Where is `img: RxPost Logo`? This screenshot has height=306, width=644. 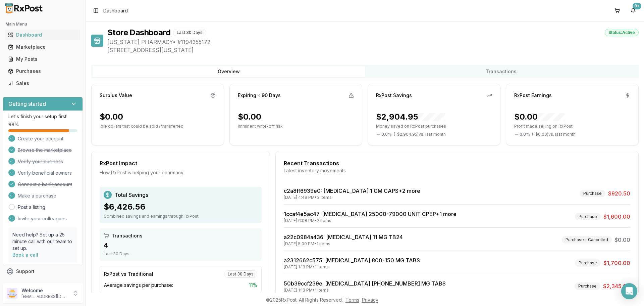 img: RxPost Logo is located at coordinates (24, 8).